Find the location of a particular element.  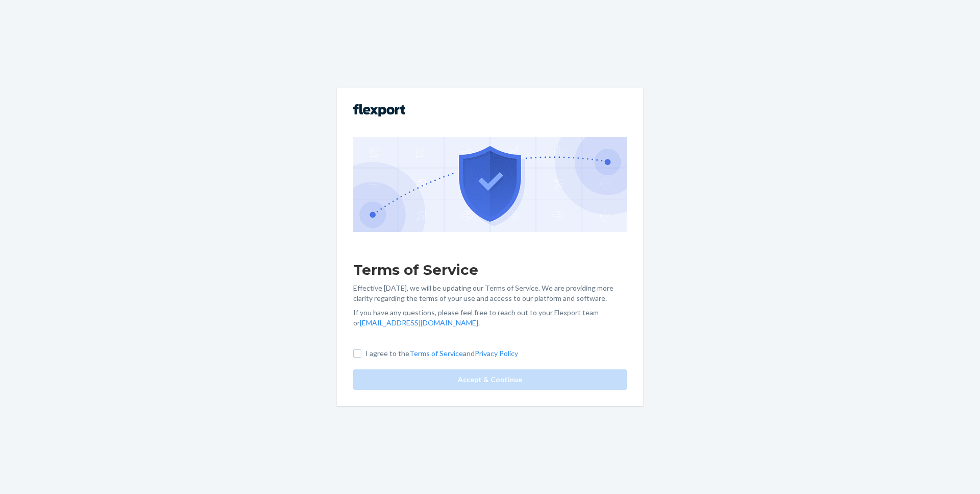

img: GDPR Compliance is located at coordinates (490, 185).